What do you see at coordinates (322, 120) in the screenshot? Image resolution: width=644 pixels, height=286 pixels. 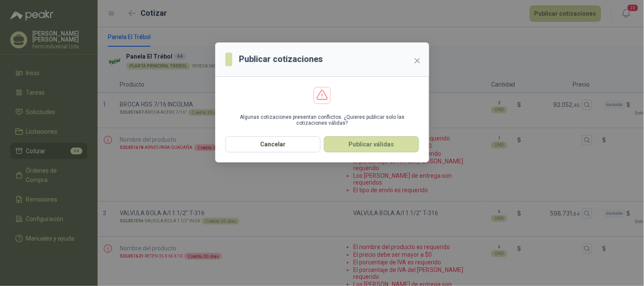 I see `p: Algunas cotizaciones presentan conflictos. ¿Quieres publicar solo las cotizaciones válidas?` at bounding box center [322, 120].